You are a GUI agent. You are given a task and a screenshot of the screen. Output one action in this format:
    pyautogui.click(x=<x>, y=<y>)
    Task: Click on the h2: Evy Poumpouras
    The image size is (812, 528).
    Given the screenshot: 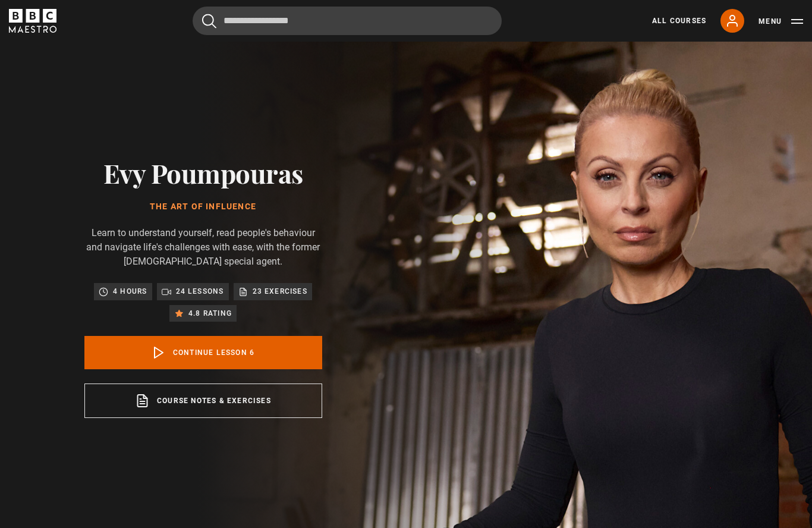 What is the action you would take?
    pyautogui.click(x=203, y=172)
    